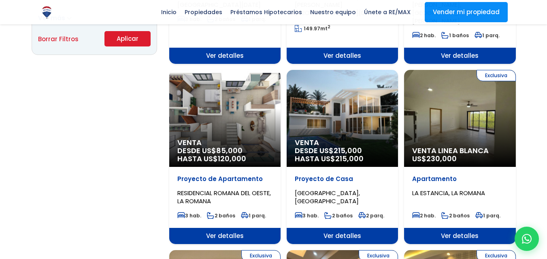  What do you see at coordinates (169, 12) in the screenshot?
I see `span: Inicio` at bounding box center [169, 12].